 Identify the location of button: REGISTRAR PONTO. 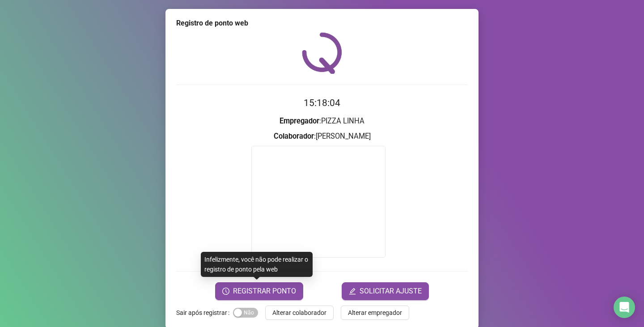
(259, 291).